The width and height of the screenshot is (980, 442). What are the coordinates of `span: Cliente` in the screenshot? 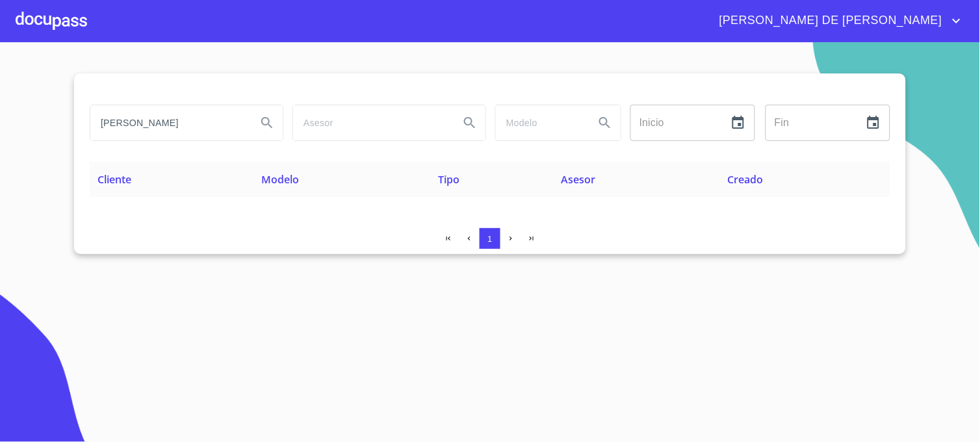 It's located at (114, 180).